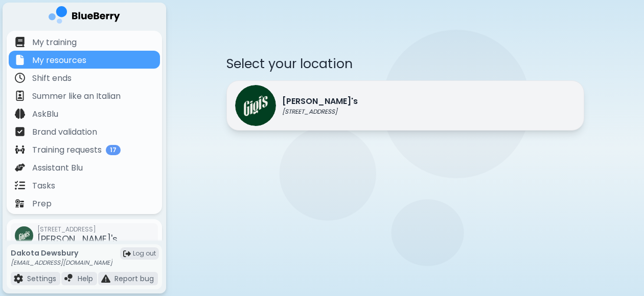 Image resolution: width=644 pixels, height=296 pixels. Describe the element at coordinates (52, 78) in the screenshot. I see `p: Shift ends` at that location.